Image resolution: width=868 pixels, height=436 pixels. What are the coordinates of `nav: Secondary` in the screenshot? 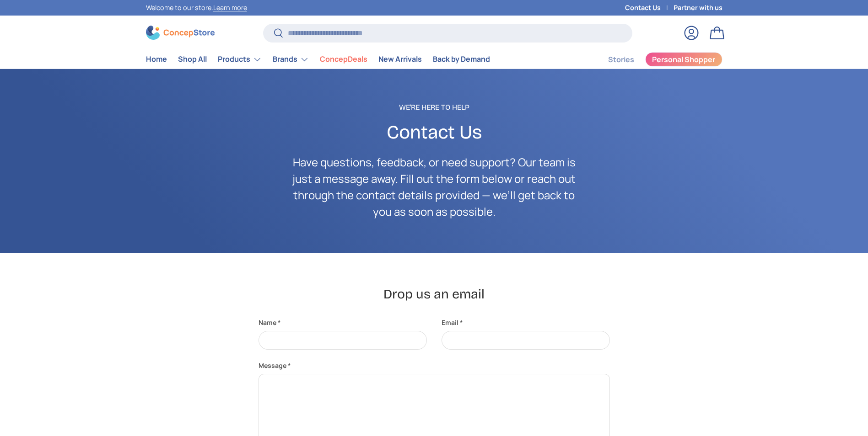 It's located at (654, 59).